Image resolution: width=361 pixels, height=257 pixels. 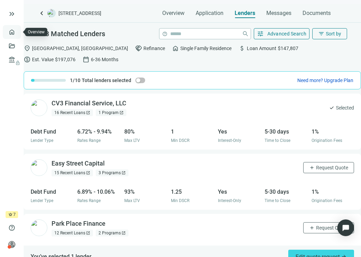 I want to click on button: Need more? Upgrade Plan, so click(x=325, y=80).